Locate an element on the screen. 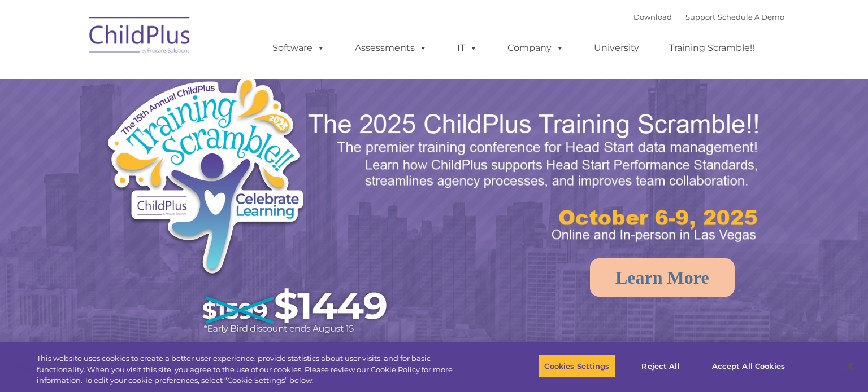 This screenshot has height=392, width=868. div: Sign out is located at coordinates (434, 60).